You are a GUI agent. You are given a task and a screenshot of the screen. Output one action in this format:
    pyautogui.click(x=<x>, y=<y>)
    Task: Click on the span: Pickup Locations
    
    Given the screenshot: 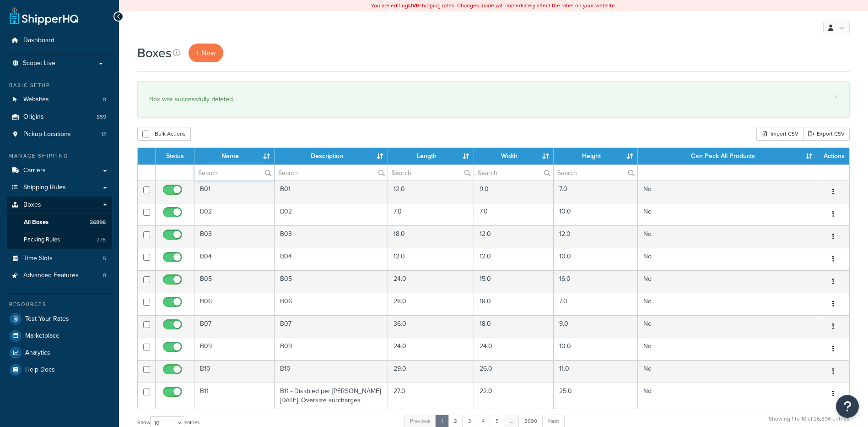 What is the action you would take?
    pyautogui.click(x=47, y=134)
    